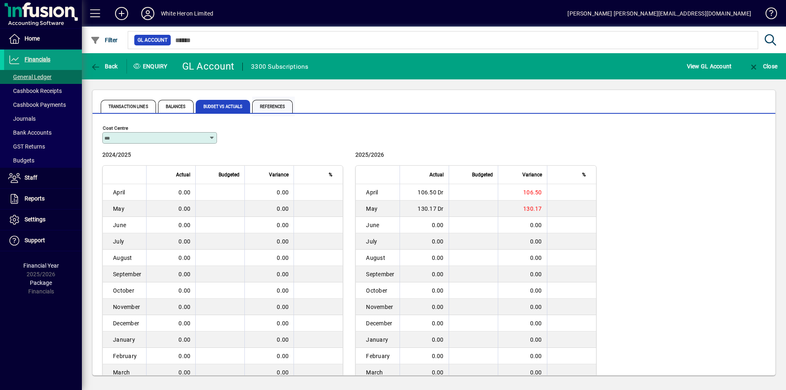 The image size is (786, 390). I want to click on div: November, so click(380, 307).